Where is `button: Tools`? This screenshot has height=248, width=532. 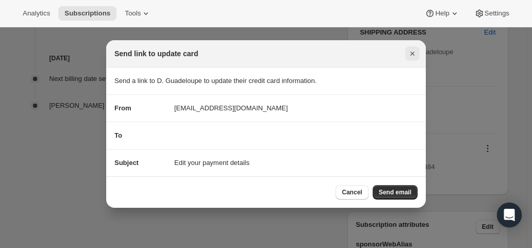
button: Tools is located at coordinates (138, 13).